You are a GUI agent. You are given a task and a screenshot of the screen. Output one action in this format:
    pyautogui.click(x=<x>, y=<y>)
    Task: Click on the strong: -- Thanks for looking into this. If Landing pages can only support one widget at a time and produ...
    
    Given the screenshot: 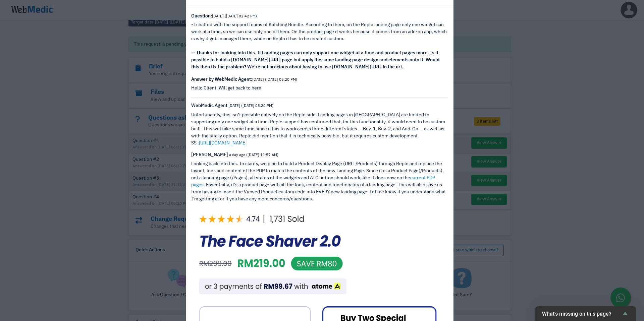 What is the action you would take?
    pyautogui.click(x=315, y=60)
    